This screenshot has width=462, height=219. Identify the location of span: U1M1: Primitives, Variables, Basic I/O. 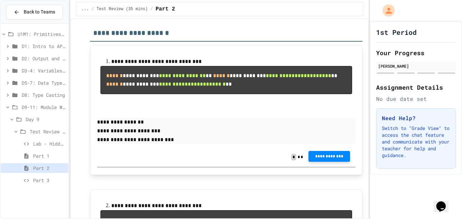
(42, 34).